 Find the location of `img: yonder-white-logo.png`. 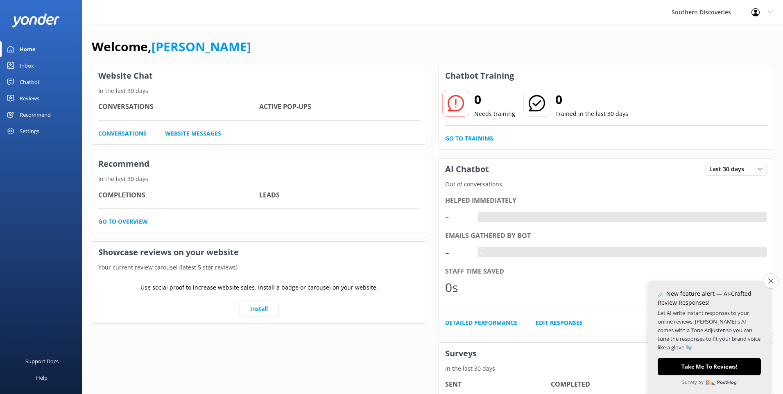

img: yonder-white-logo.png is located at coordinates (36, 20).